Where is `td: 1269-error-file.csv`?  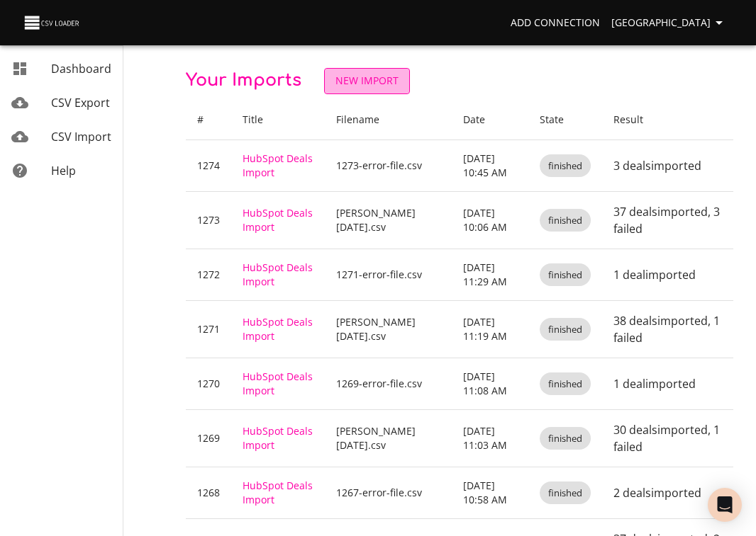
td: 1269-error-file.csv is located at coordinates (387, 383).